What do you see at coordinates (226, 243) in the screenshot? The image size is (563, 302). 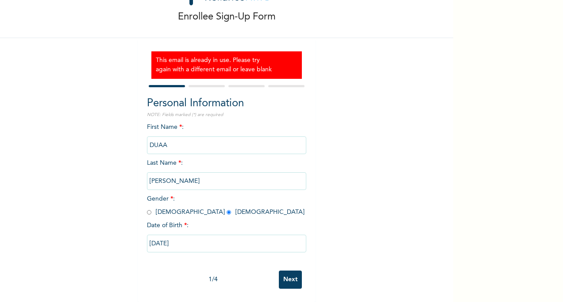 I see `input: DD-MM-YYYY` at bounding box center [226, 243].